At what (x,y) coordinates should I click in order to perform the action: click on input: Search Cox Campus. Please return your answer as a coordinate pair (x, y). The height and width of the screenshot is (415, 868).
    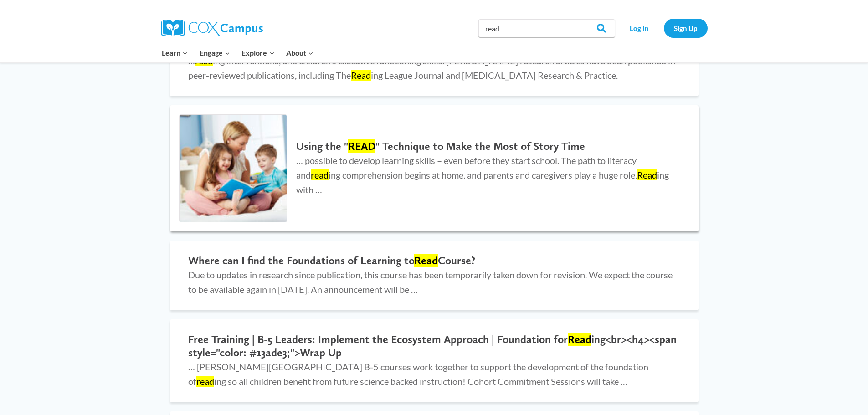
    Looking at the image, I should click on (547, 28).